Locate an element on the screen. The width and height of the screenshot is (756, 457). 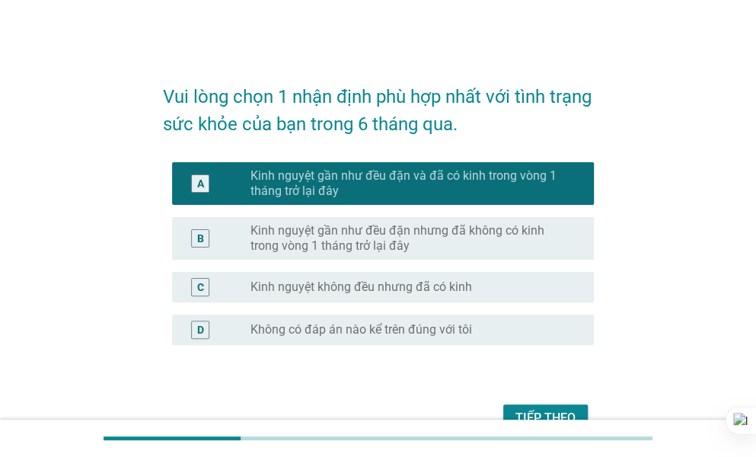
div: Tiếp theo is located at coordinates (545, 418).